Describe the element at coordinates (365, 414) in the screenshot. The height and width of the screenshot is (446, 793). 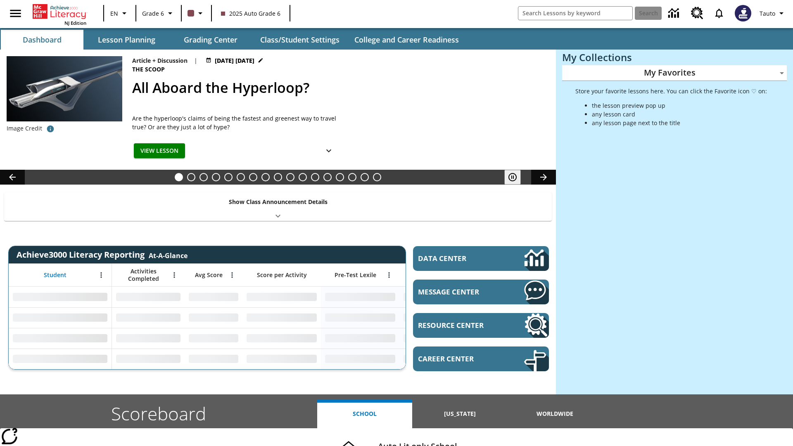
I see `button: School` at that location.